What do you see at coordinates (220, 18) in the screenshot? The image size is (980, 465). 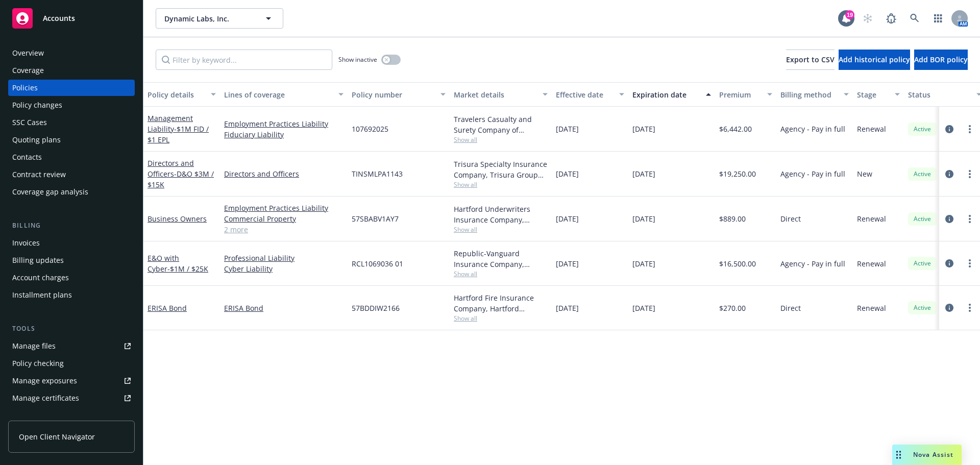 I see `button: Dynamic Labs, Inc.` at bounding box center [220, 18].